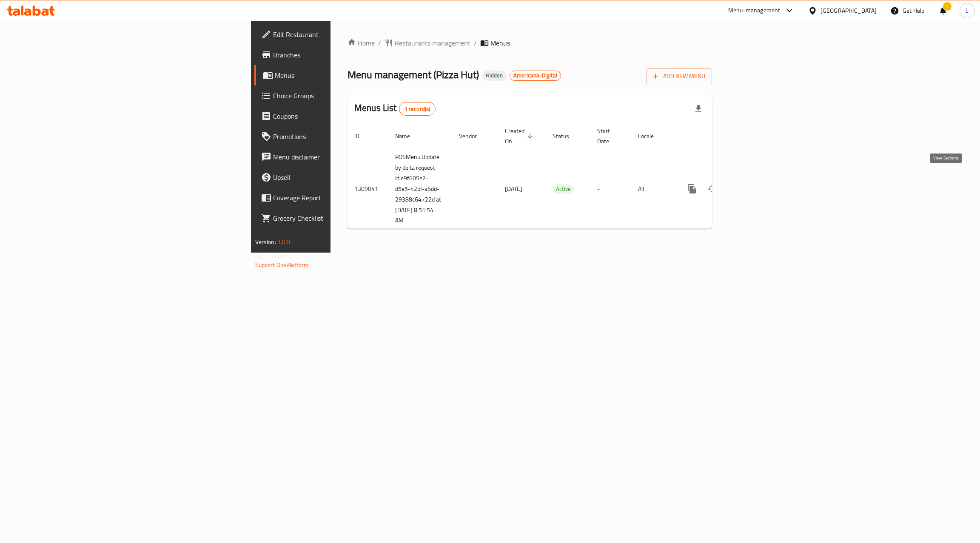  I want to click on div: Total records count, so click(417, 109).